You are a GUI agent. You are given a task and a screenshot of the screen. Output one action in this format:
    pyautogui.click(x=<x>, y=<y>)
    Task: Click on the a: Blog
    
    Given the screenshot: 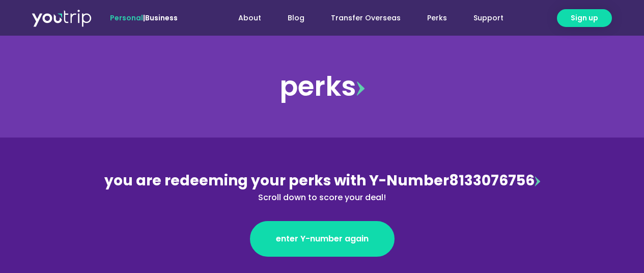 What is the action you would take?
    pyautogui.click(x=296, y=18)
    